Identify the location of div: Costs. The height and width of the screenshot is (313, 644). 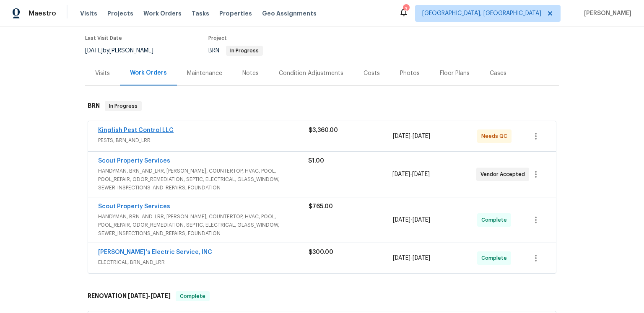
(371, 73).